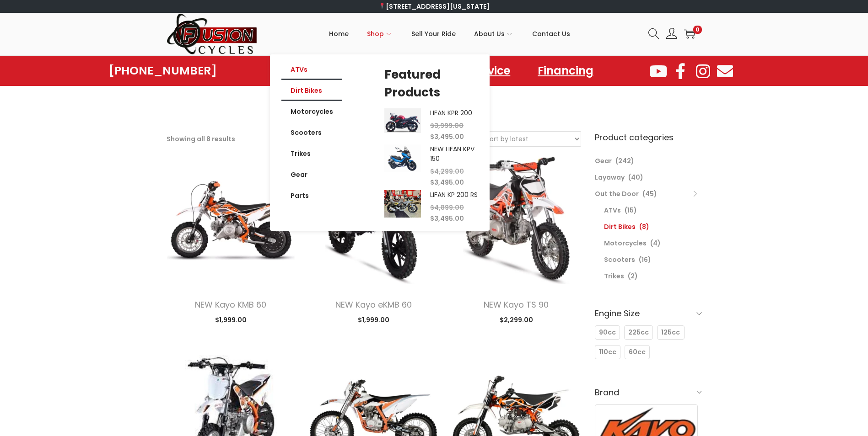  What do you see at coordinates (551, 34) in the screenshot?
I see `a: Contact Us` at bounding box center [551, 34].